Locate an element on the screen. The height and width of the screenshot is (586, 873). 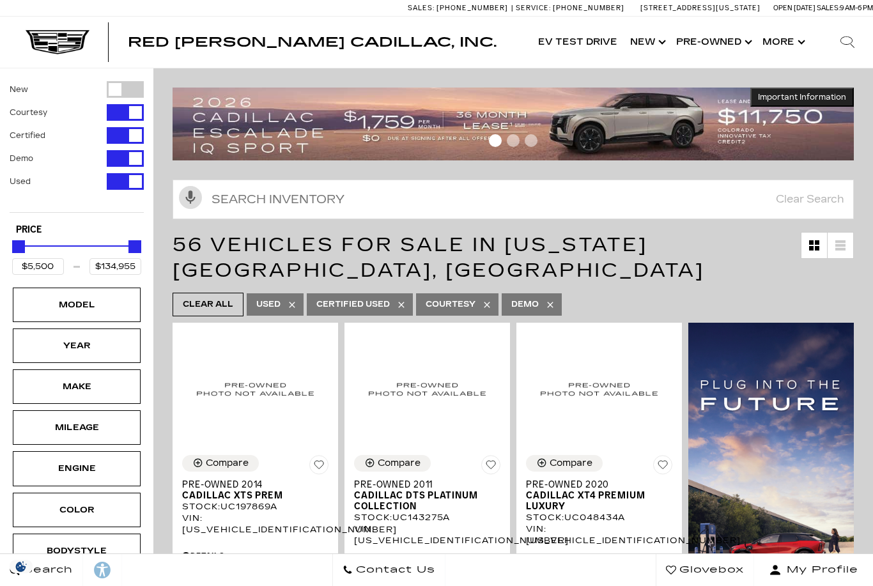
label: Demo is located at coordinates (21, 159).